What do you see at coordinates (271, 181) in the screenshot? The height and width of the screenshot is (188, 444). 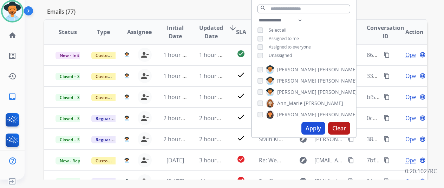 I see `span: Re: Claim` at bounding box center [271, 181].